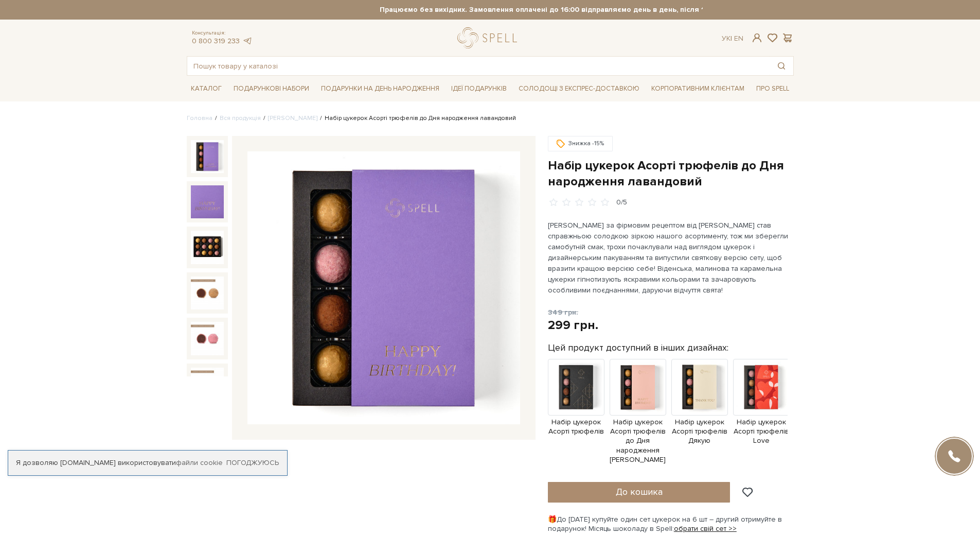  Describe the element at coordinates (199, 463) in the screenshot. I see `a: файли cookie` at that location.